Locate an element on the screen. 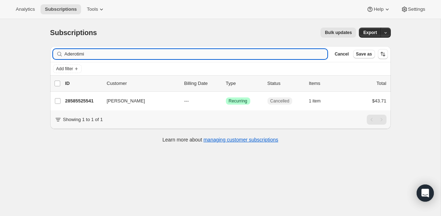  p: Customer is located at coordinates (143, 84).